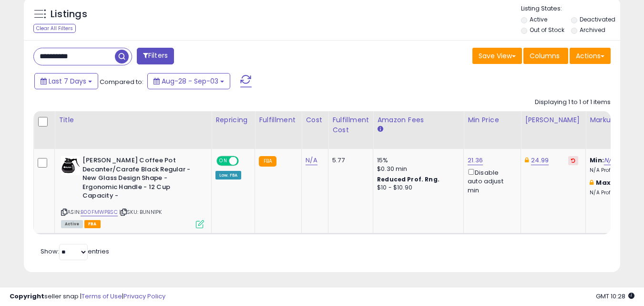  Describe the element at coordinates (278, 119) in the screenshot. I see `div: Fulfillment` at that location.